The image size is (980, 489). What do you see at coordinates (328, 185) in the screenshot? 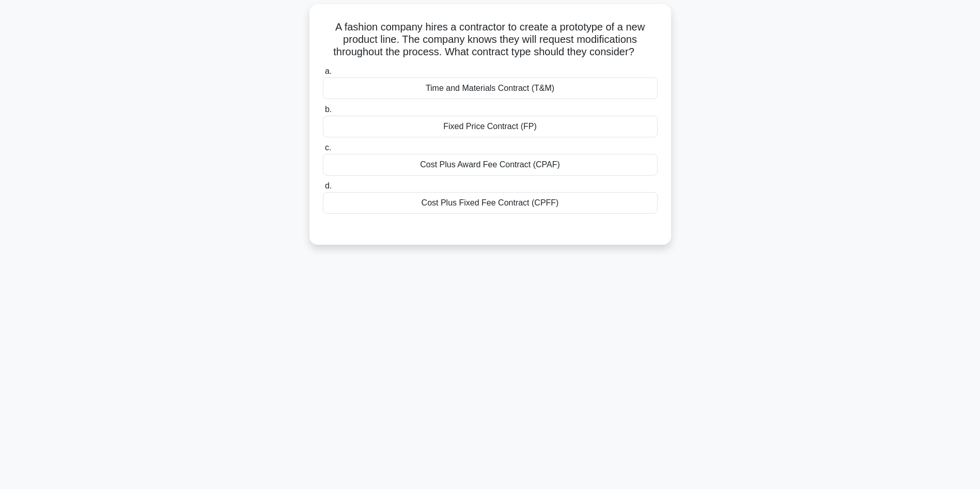
I see `span: d.` at bounding box center [328, 185].